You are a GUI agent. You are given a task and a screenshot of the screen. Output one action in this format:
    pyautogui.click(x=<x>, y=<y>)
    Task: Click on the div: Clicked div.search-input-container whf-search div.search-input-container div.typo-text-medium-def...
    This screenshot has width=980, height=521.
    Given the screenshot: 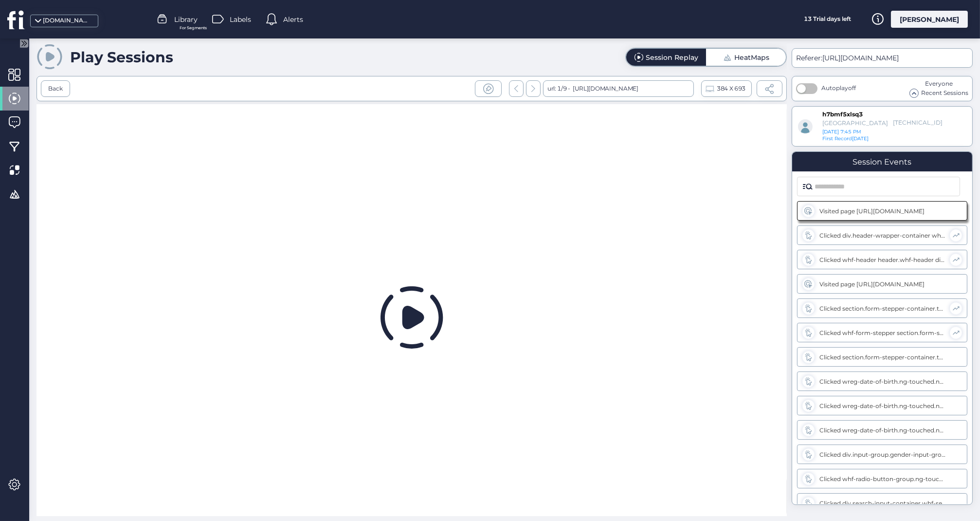 What is the action you would take?
    pyautogui.click(x=882, y=503)
    